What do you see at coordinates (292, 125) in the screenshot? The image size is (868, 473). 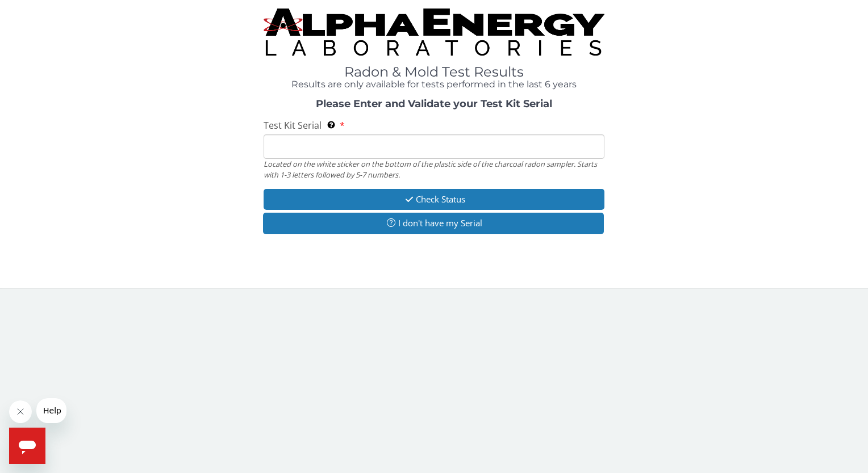 I see `span: Test Kit Serial` at bounding box center [292, 125].